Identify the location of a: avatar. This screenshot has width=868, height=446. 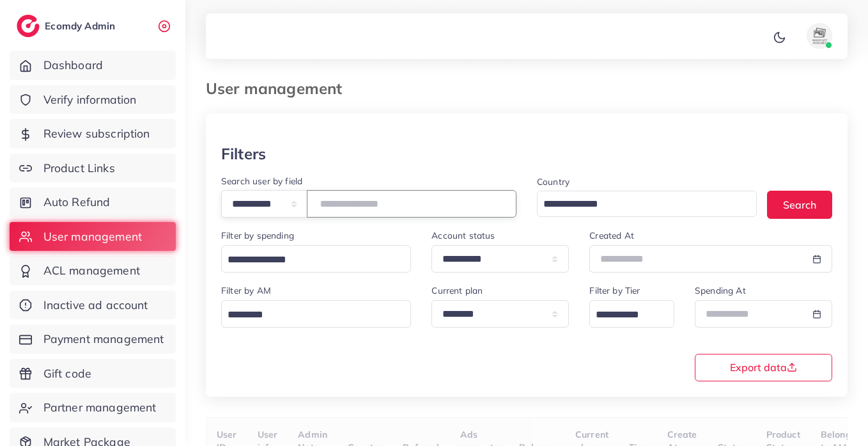
(815, 35).